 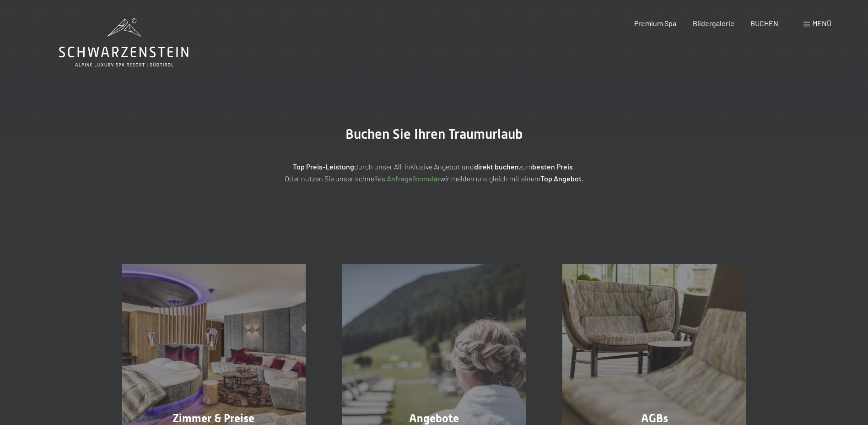 What do you see at coordinates (434, 134) in the screenshot?
I see `span: Buchen Sie Ihren Traumurlaub` at bounding box center [434, 134].